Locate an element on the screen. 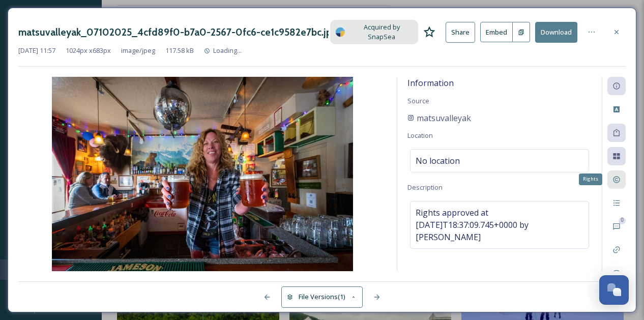 Image resolution: width=644 pixels, height=320 pixels. div: 0 is located at coordinates (622, 221).